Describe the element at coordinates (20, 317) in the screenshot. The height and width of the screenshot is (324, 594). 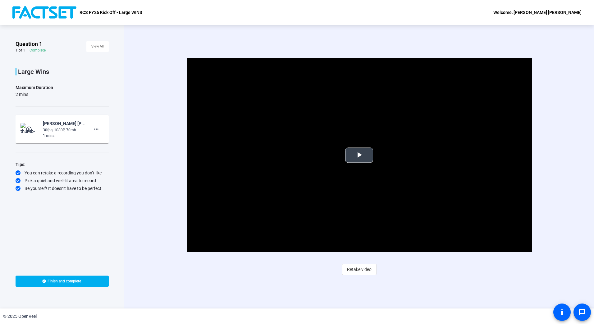
I see `div: © 2025 OpenReel` at that location.